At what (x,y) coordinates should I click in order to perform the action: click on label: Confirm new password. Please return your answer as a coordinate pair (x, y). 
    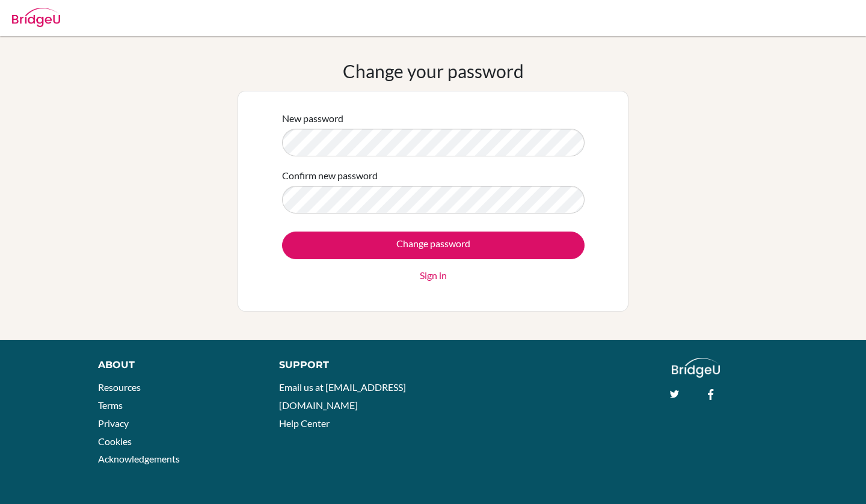
    Looking at the image, I should click on (330, 176).